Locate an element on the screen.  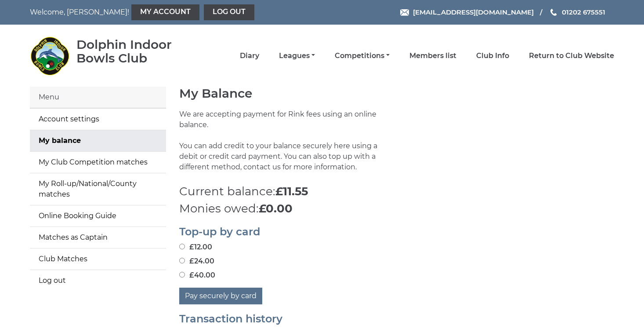
span: 01202 675551 is located at coordinates (583, 12).